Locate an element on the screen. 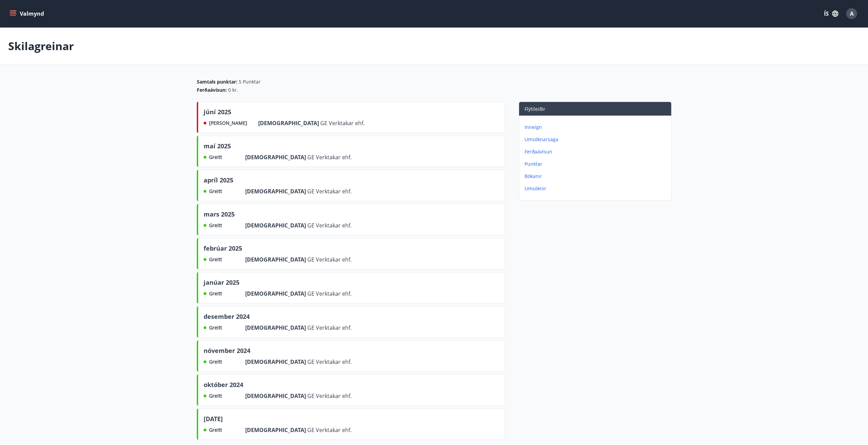 Image resolution: width=868 pixels, height=445 pixels. p: Punktar is located at coordinates (596, 164).